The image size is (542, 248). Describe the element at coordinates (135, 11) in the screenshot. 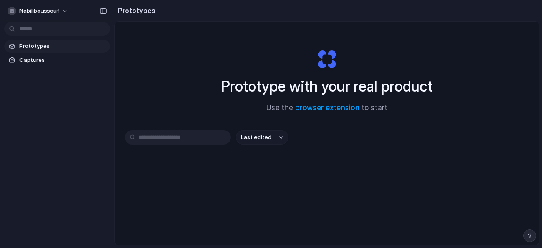

I see `h2: Prototypes` at that location.